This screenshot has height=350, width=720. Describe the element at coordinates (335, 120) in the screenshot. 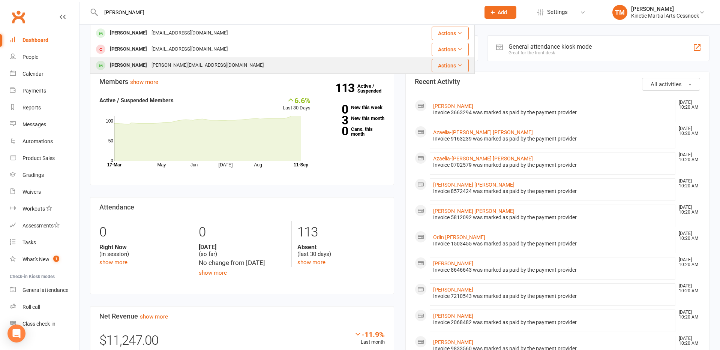

I see `strong: 3` at that location.